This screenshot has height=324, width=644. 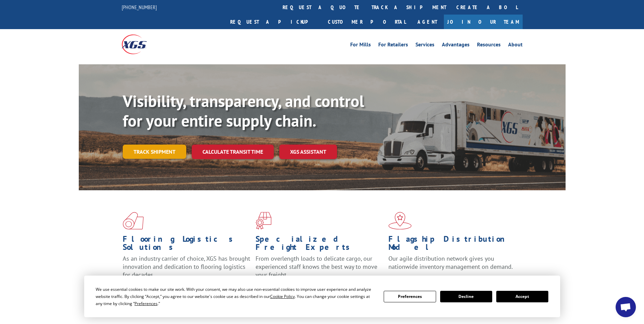 I want to click on h1: Flagship Distribution Model, so click(x=452, y=245).